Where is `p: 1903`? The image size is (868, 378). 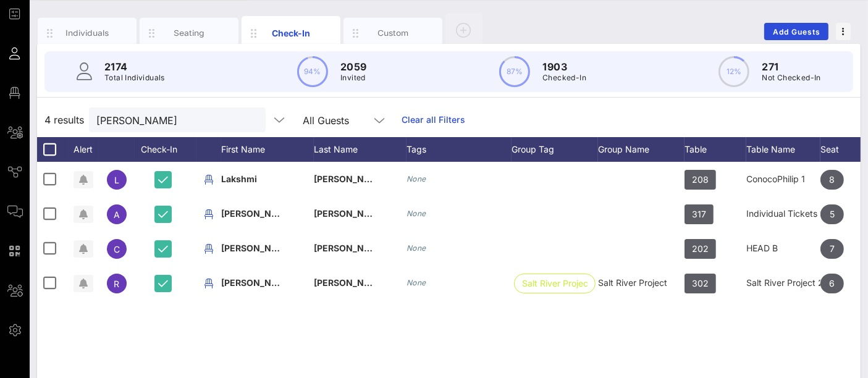 p: 1903 is located at coordinates (564, 67).